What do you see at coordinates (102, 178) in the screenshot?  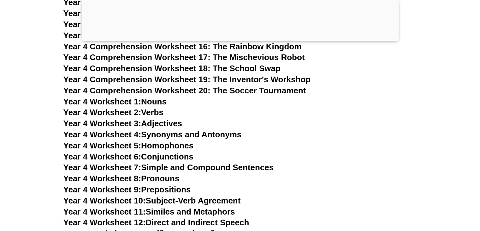 I see `span: Year 4 Worksheet 8:` at bounding box center [102, 178].